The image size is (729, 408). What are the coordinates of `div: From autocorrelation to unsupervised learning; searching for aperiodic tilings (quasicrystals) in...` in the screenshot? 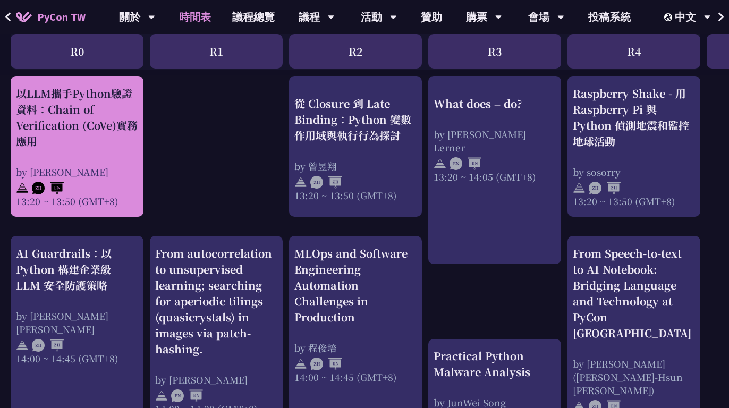 It's located at (216, 301).